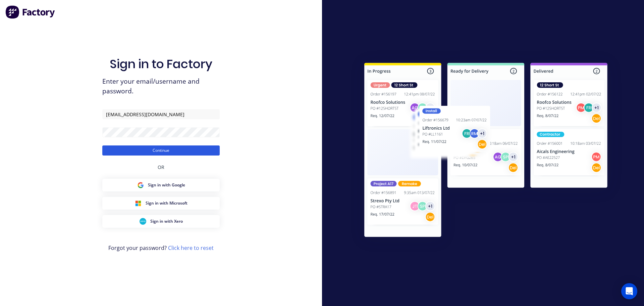 This screenshot has height=306, width=644. Describe the element at coordinates (161, 221) in the screenshot. I see `button: Xero Sign inSign in with Xero` at that location.